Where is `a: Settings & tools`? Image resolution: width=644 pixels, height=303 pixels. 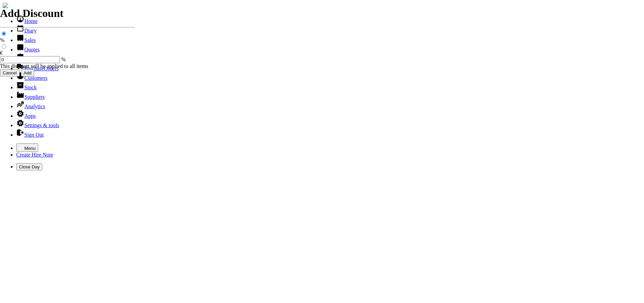
a: Settings & tools is located at coordinates (38, 125).